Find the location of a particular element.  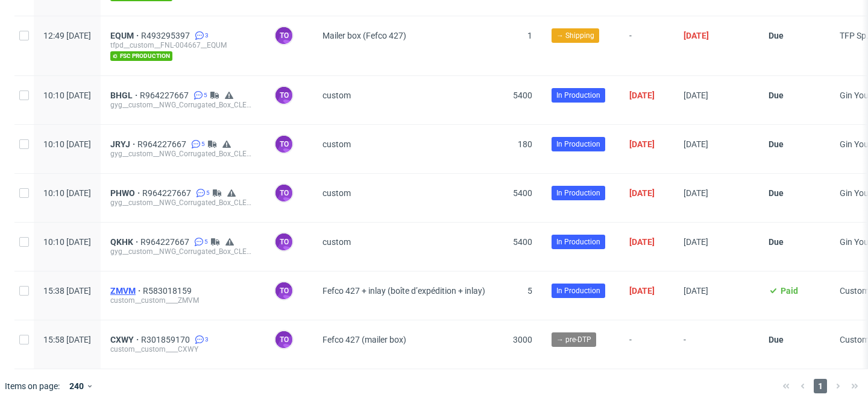

div: 240 is located at coordinates (76, 386).